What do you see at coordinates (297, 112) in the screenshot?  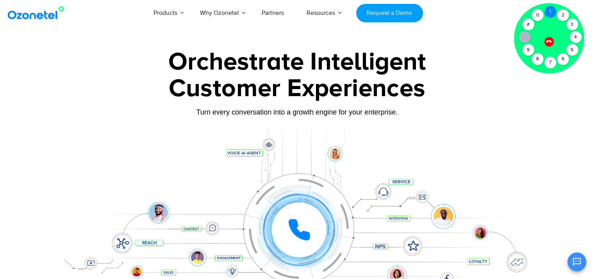 I see `div: Turn every conversation into a growth engine for your enterprise.` at bounding box center [297, 112].